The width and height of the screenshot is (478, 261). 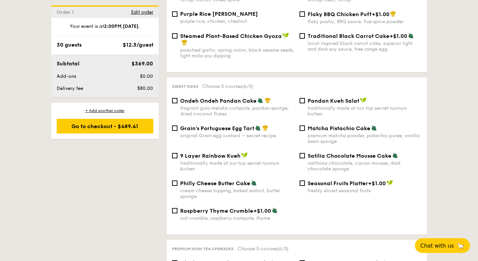 I want to click on div: Your event is at , ., so click(x=105, y=29).